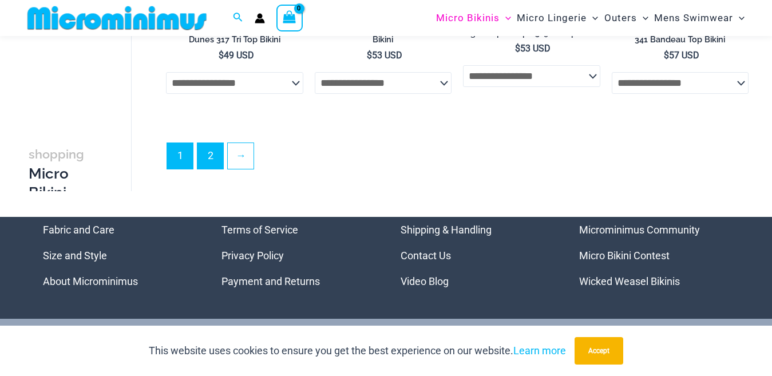 The width and height of the screenshot is (772, 376). I want to click on aside: Footer Widget 4, so click(654, 255).